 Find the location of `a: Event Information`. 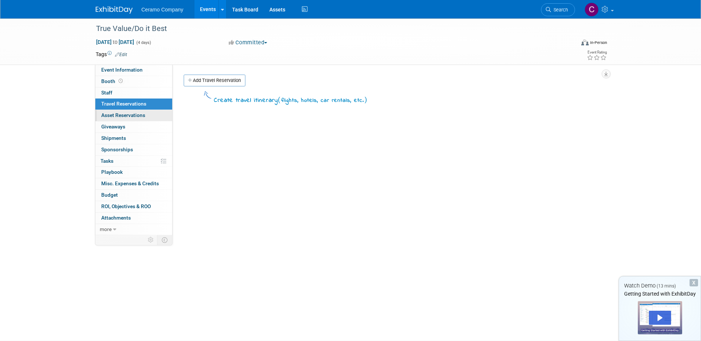

a: Event Information is located at coordinates (134, 70).